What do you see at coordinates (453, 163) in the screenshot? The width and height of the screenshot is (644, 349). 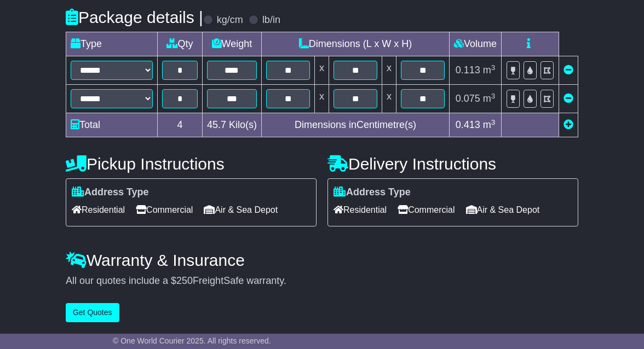 I see `h4: Delivery Instructions` at bounding box center [453, 163].